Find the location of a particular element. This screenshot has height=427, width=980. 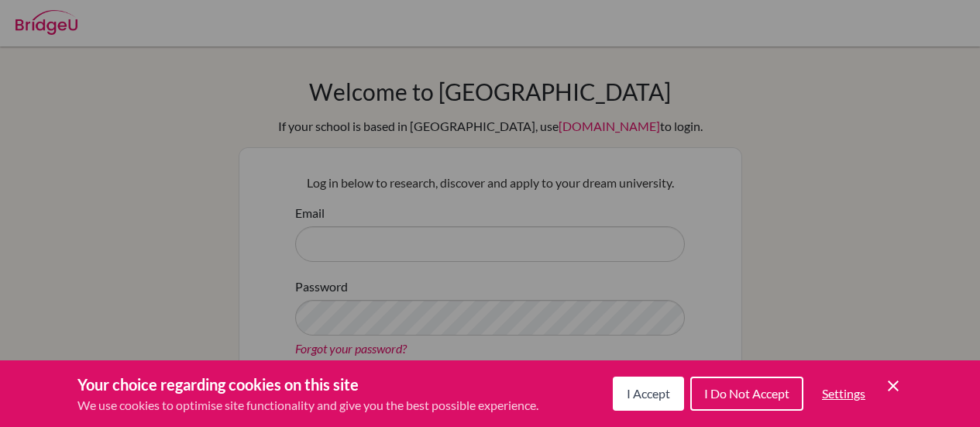

button: I Accept is located at coordinates (649, 394).